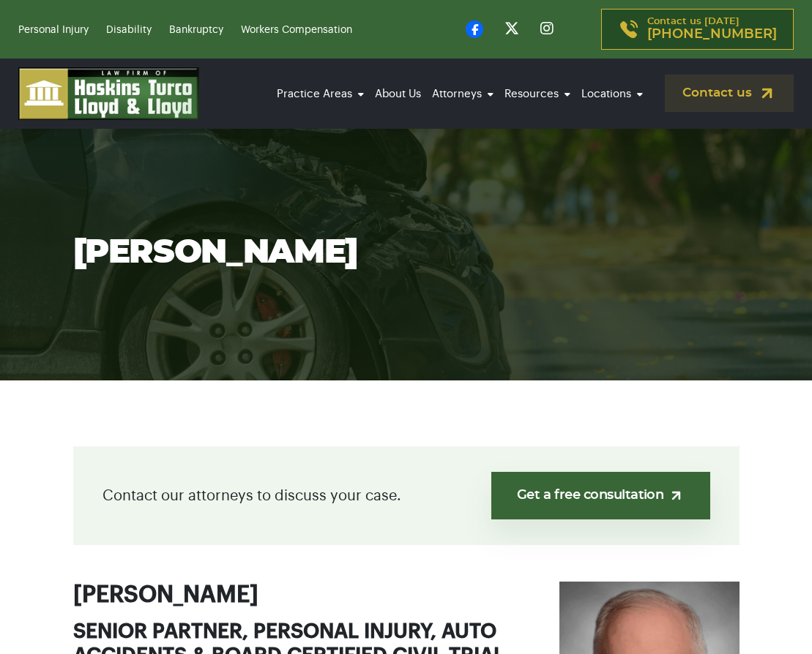 The image size is (812, 654). I want to click on a: About Us, so click(398, 93).